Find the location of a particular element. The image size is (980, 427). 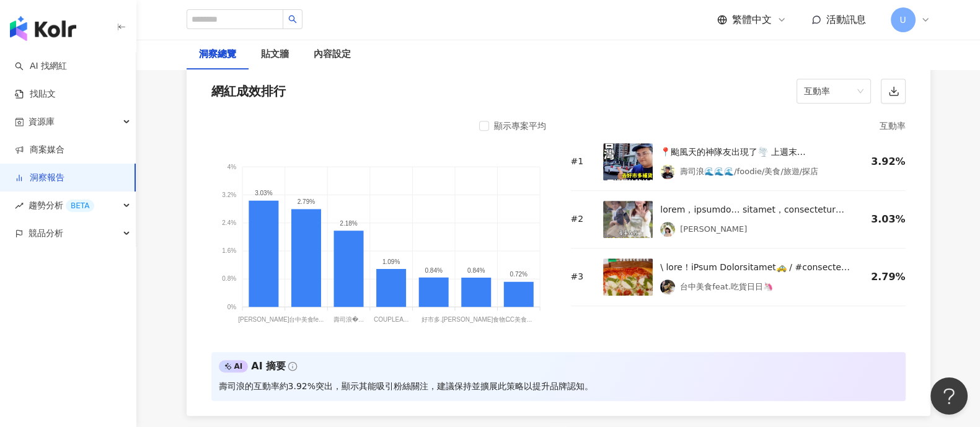

a: 洞察報告 is located at coordinates (40, 178).